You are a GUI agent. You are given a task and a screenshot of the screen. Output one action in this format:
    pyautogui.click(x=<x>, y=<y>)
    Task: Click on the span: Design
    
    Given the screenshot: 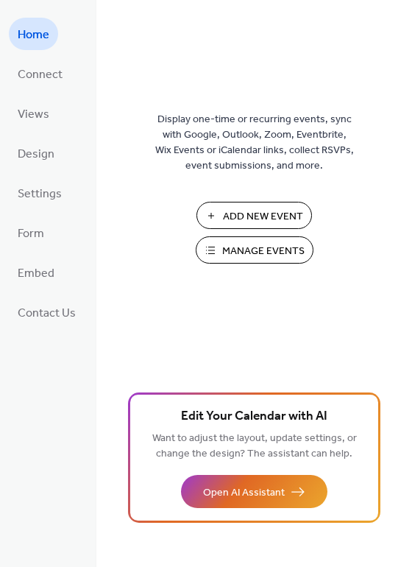 What is the action you would take?
    pyautogui.click(x=36, y=155)
    